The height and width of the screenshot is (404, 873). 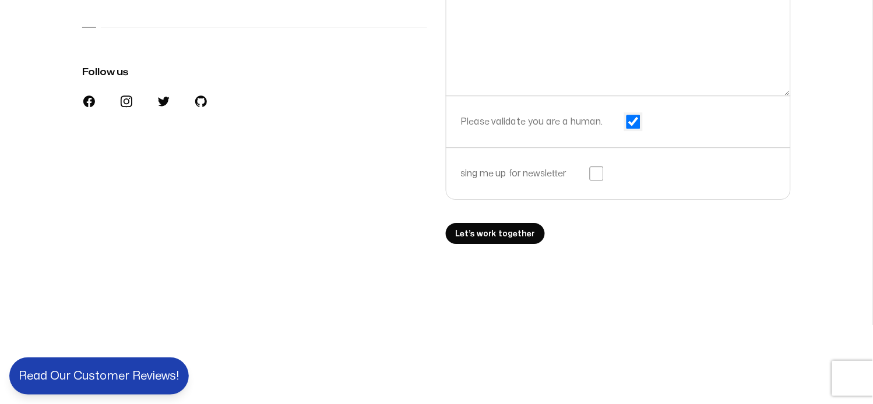 I want to click on a: GitHub, so click(x=201, y=101).